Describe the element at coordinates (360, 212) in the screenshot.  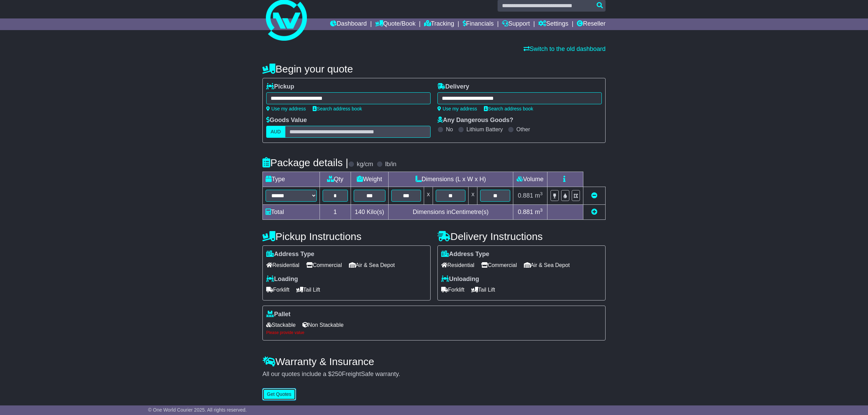
I see `span: 140` at that location.